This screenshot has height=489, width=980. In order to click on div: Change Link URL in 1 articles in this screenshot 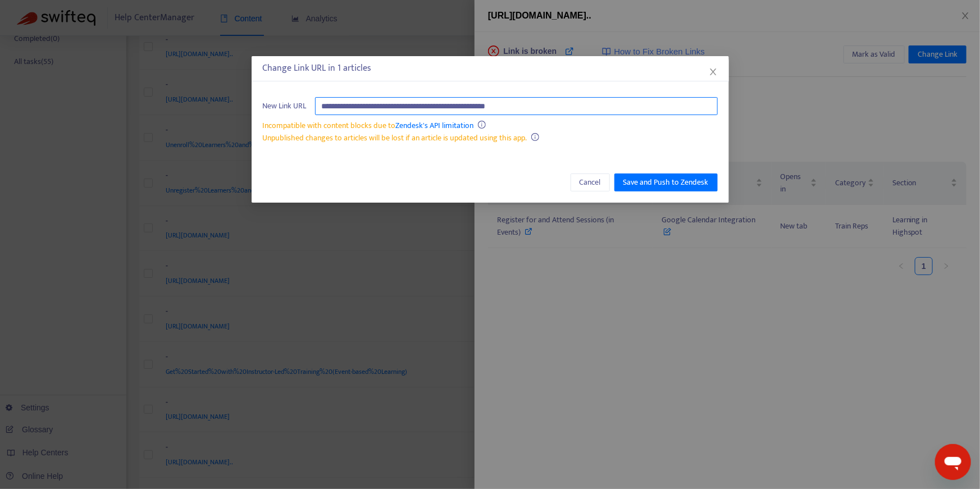, I will do `click(490, 69)`.